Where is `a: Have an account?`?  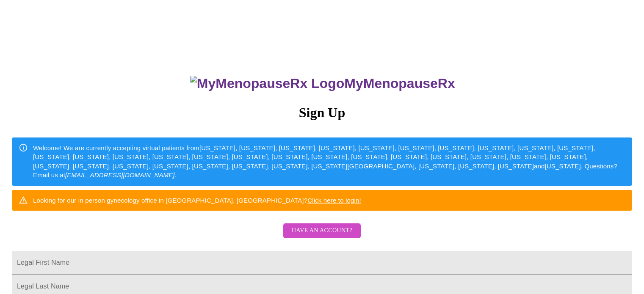 a: Have an account? is located at coordinates (322, 236).